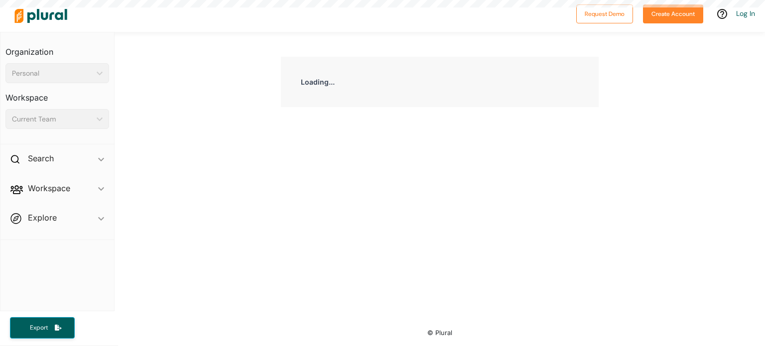 The image size is (765, 346). Describe the element at coordinates (604, 14) in the screenshot. I see `button: Request Demo` at that location.